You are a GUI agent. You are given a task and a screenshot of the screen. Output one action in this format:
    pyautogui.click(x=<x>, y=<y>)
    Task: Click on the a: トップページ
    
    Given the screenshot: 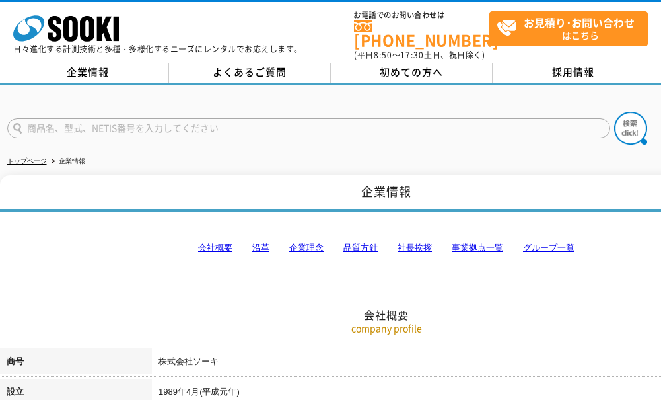 What is the action you would take?
    pyautogui.click(x=27, y=160)
    